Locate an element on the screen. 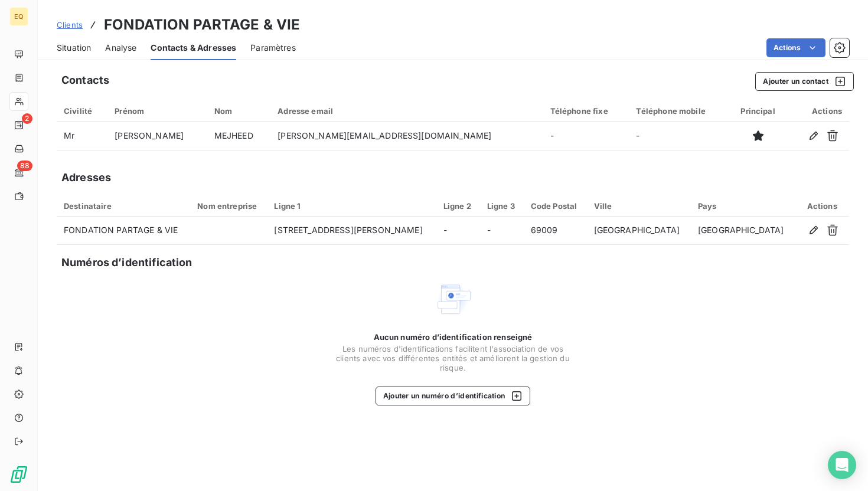 Image resolution: width=868 pixels, height=491 pixels. td: Mr is located at coordinates (82, 136).